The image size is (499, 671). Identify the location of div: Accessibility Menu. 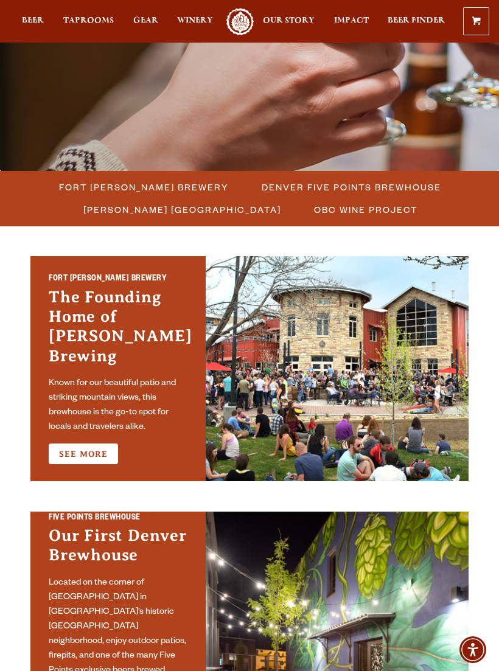
(473, 649).